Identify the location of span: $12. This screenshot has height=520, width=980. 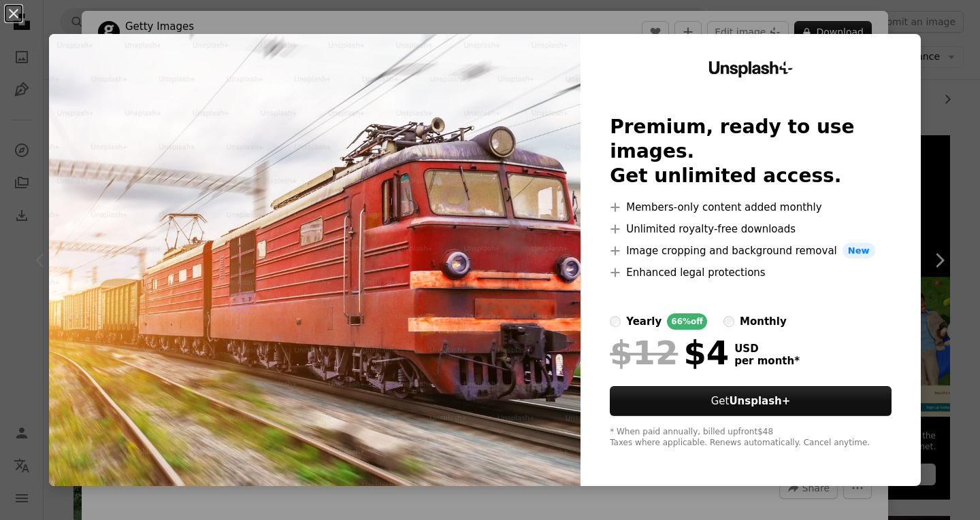
(644, 353).